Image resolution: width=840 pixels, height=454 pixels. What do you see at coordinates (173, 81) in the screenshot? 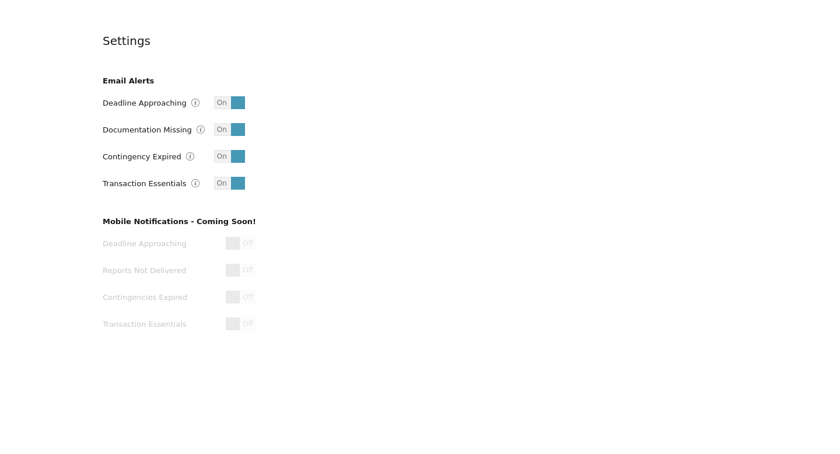
I see `h3: Email Alerts` at bounding box center [173, 81].